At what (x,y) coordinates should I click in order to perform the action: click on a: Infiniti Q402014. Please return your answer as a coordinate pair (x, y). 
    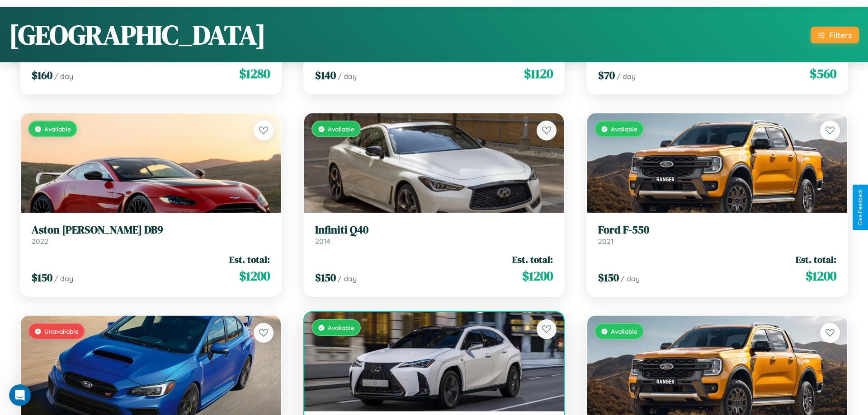
    Looking at the image, I should click on (434, 235).